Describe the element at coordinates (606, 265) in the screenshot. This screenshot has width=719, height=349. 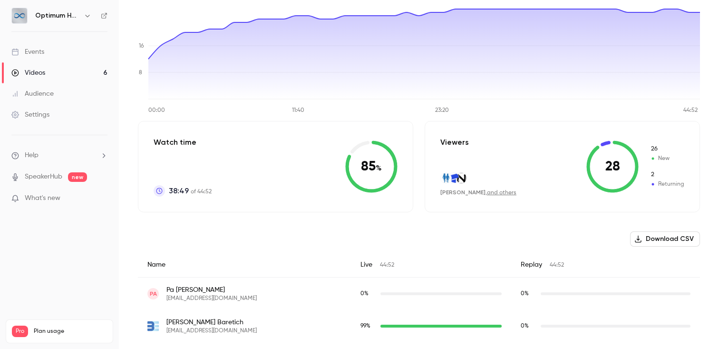
I see `div: Replay` at that location.